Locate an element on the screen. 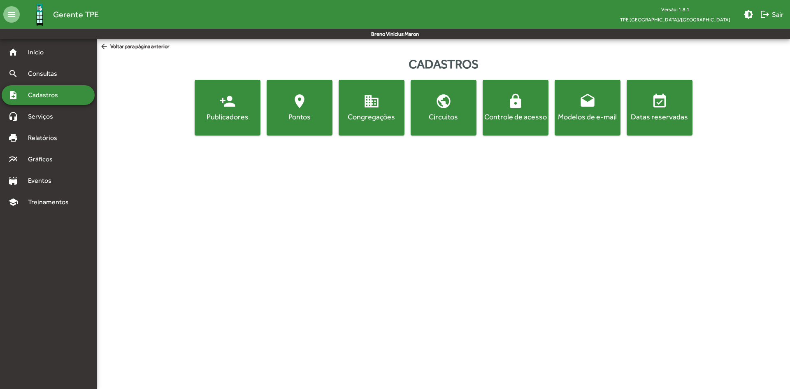  button: Congregações is located at coordinates (371, 107).